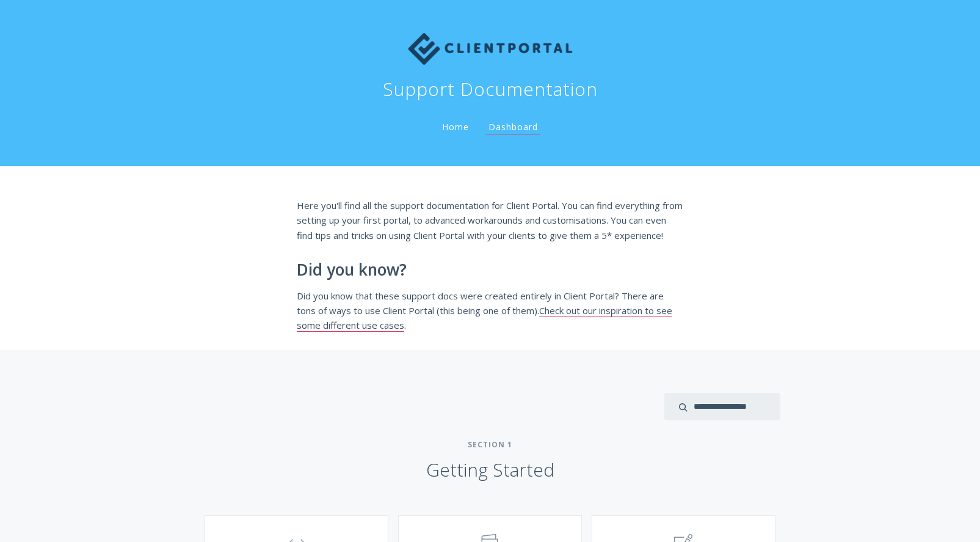 The height and width of the screenshot is (542, 980). I want to click on p: Here you'll find all the support documentation for Client Portal. You can find everything from se..., so click(490, 220).